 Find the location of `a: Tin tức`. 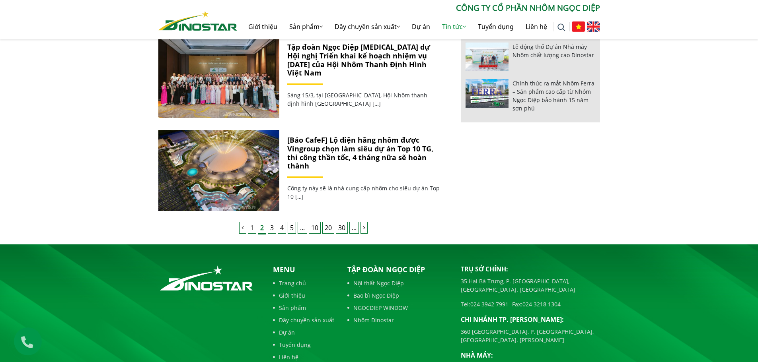

a: Tin tức is located at coordinates (454, 27).